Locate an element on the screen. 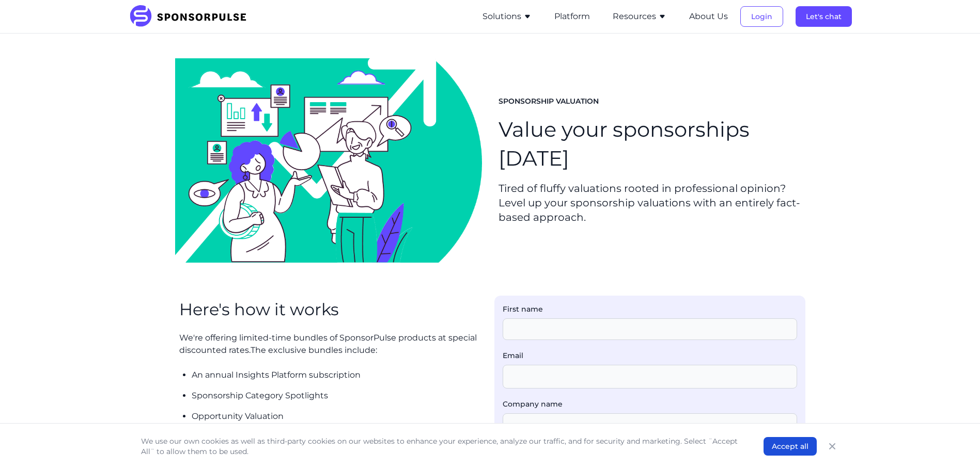 This screenshot has width=980, height=469. button: Resources is located at coordinates (640, 17).